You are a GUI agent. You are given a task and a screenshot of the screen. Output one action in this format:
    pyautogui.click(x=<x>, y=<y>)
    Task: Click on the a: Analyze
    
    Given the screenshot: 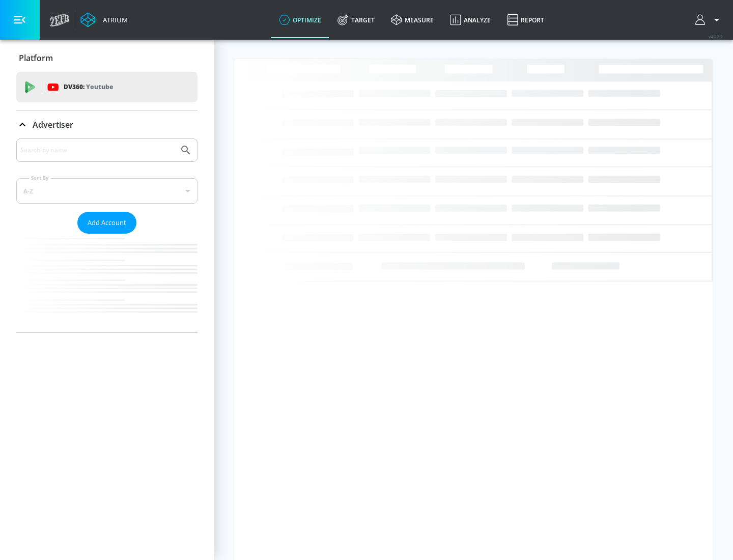 What is the action you would take?
    pyautogui.click(x=470, y=20)
    